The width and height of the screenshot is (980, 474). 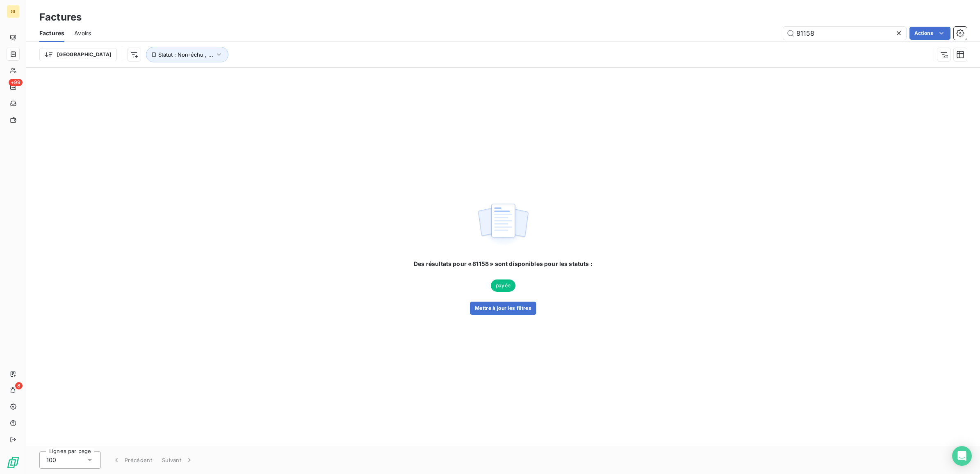 I want to click on input: Rechercher, so click(x=845, y=33).